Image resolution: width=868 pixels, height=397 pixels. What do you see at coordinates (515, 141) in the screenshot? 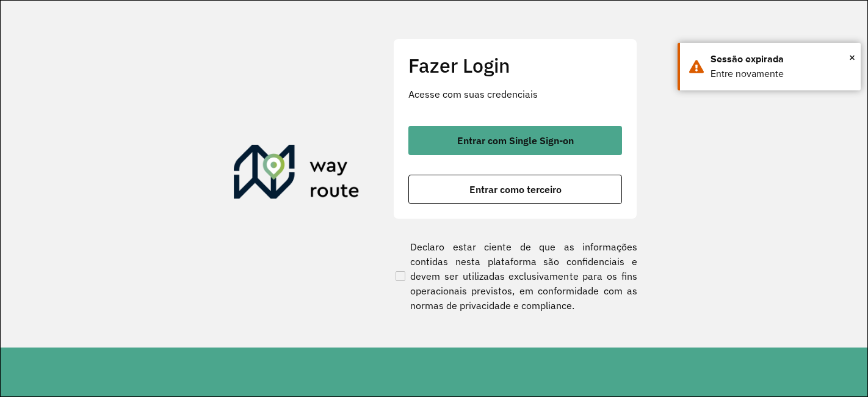
I see `span: Entrar com Single Sign-on` at bounding box center [515, 141].